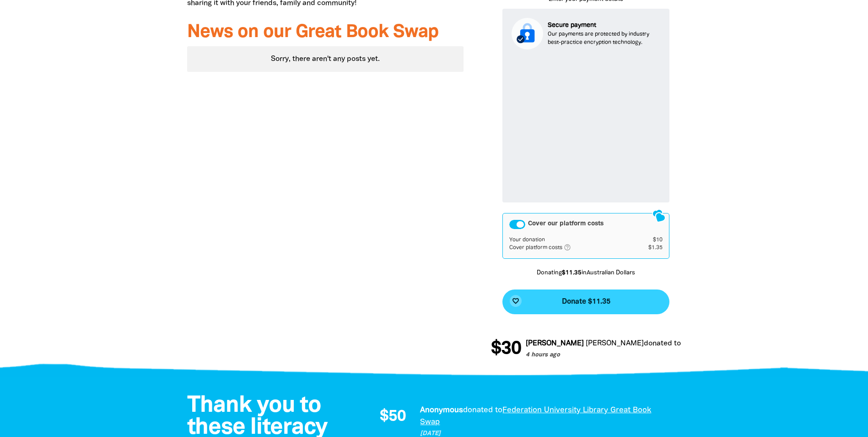 The image size is (868, 437). Describe the element at coordinates (585, 302) in the screenshot. I see `button: favorite_borderDonate $11.35` at that location.